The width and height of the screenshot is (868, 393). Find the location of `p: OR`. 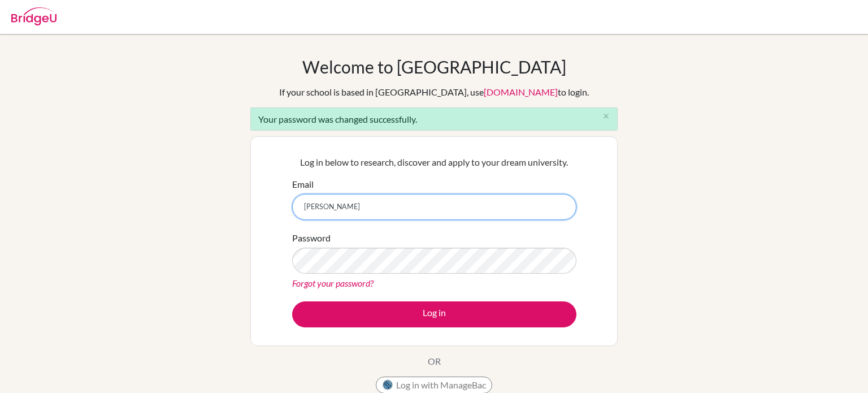

p: OR is located at coordinates (434, 361).